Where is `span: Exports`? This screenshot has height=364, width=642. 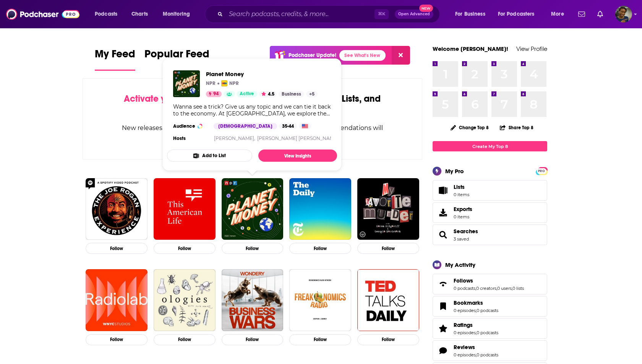 span: Exports is located at coordinates (463, 209).